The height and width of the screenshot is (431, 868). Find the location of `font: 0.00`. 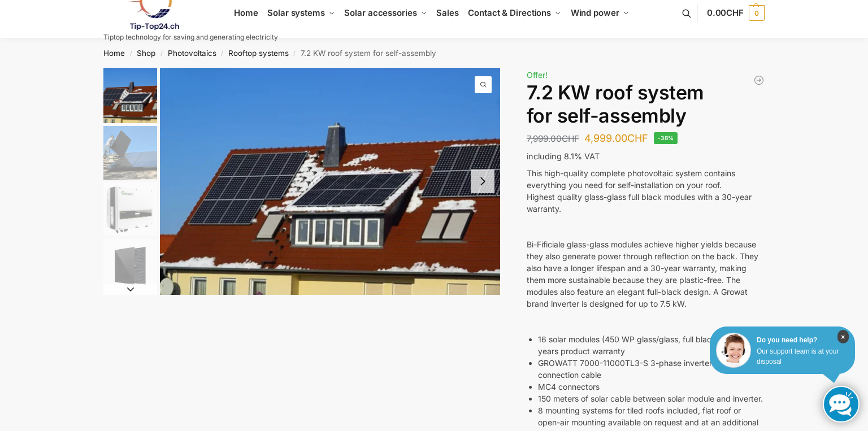

font: 0.00 is located at coordinates (717, 12).